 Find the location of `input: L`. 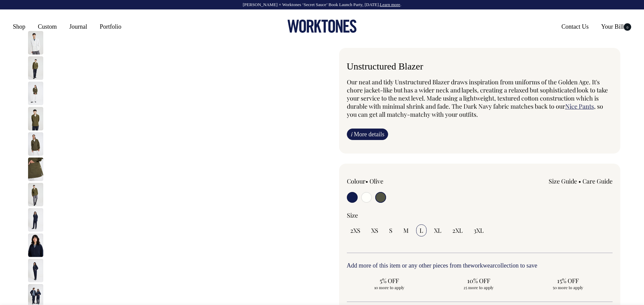

input: L is located at coordinates (421, 231).